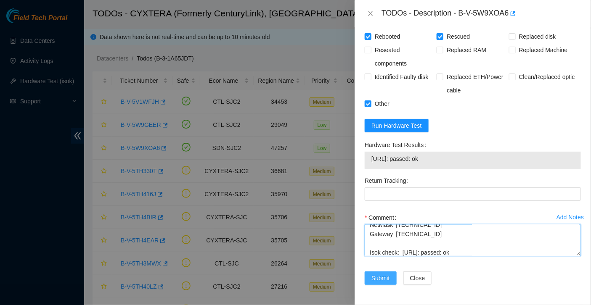 The height and width of the screenshot is (305, 591). What do you see at coordinates (397, 126) in the screenshot?
I see `button: Run Hardware Test` at bounding box center [397, 126].